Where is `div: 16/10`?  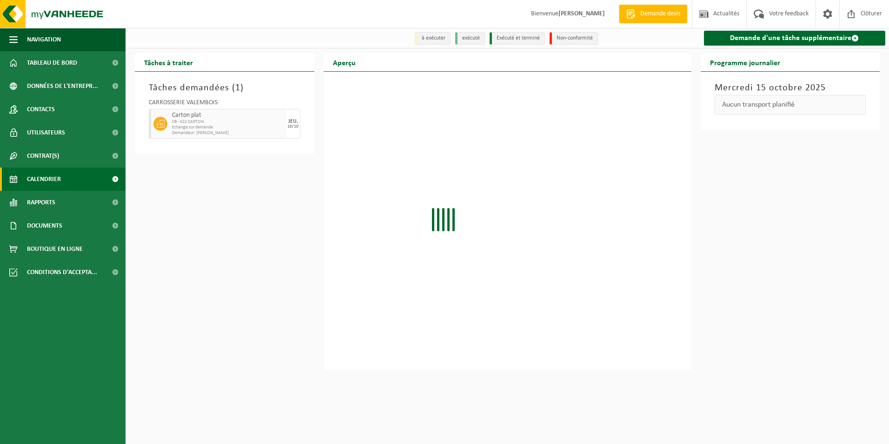 div: 16/10 is located at coordinates (293, 127).